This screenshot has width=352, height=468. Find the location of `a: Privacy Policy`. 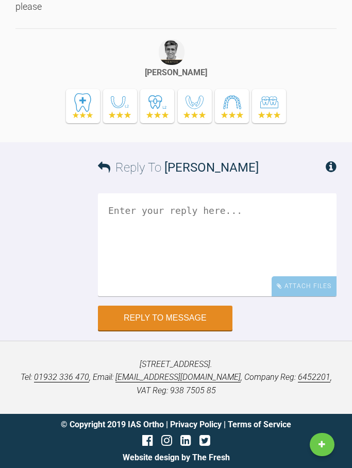

a: Privacy Policy is located at coordinates (196, 424).